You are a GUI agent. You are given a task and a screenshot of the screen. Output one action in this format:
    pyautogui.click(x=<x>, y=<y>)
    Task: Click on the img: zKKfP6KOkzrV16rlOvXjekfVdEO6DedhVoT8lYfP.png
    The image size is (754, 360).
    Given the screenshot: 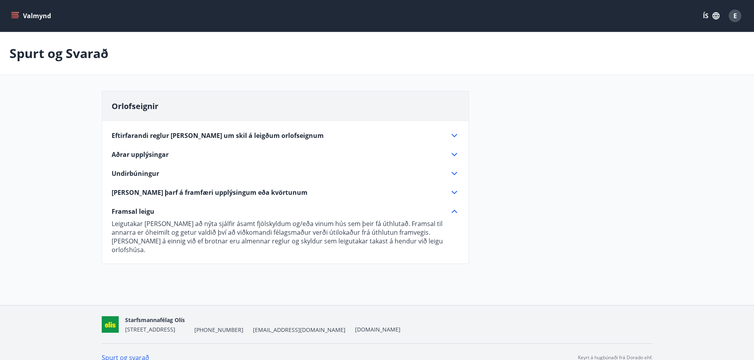 What is the action you would take?
    pyautogui.click(x=110, y=325)
    